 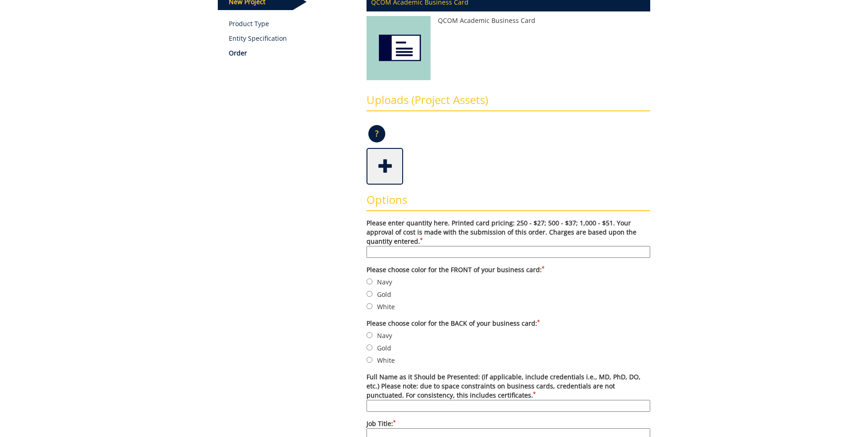 What do you see at coordinates (290, 24) in the screenshot?
I see `a: Product Type` at bounding box center [290, 24].